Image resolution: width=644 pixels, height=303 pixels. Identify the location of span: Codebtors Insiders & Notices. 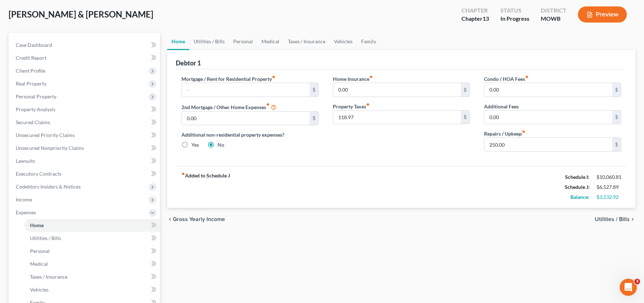
(48, 186).